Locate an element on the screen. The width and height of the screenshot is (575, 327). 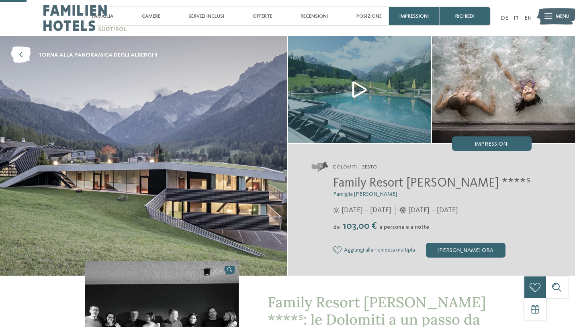
a: IT is located at coordinates (516, 18).